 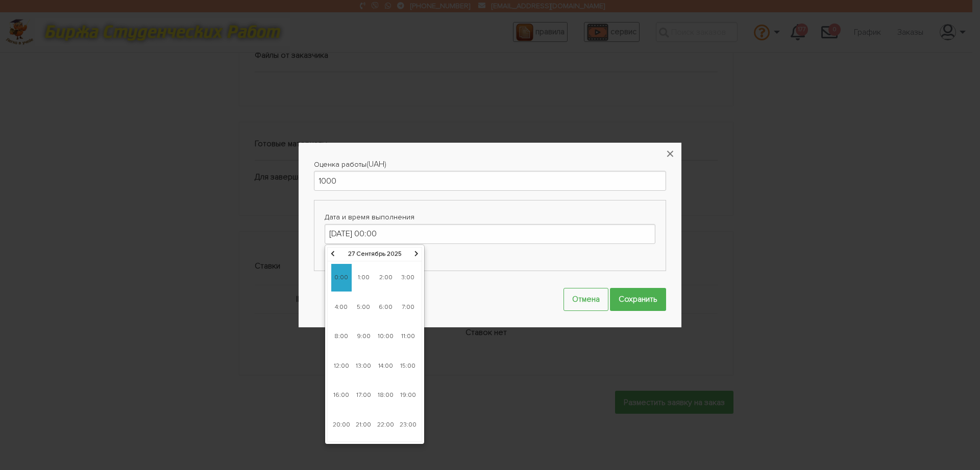 I want to click on input: Сохранить, so click(x=638, y=299).